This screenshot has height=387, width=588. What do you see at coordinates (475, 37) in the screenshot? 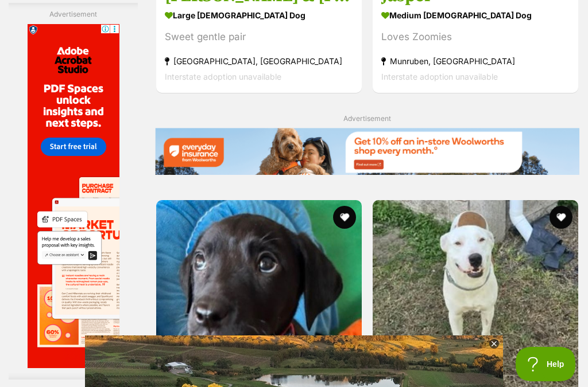
I see `div: Loves Zoomies` at bounding box center [475, 37].